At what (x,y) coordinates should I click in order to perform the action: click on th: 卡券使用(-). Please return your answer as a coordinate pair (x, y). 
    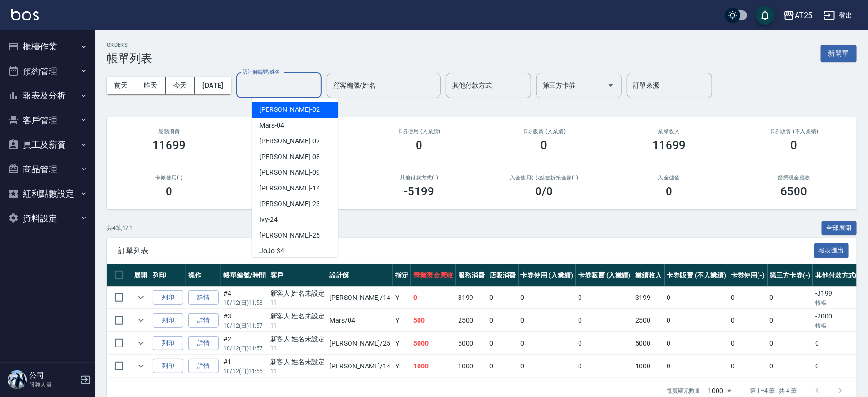
    Looking at the image, I should click on (748, 275).